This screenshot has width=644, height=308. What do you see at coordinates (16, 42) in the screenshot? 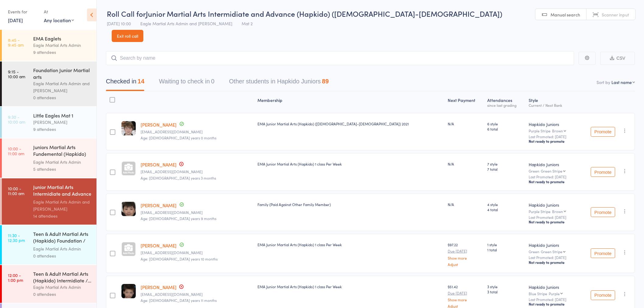
I see `time: 8:45 - 9:45 am` at bounding box center [16, 42].